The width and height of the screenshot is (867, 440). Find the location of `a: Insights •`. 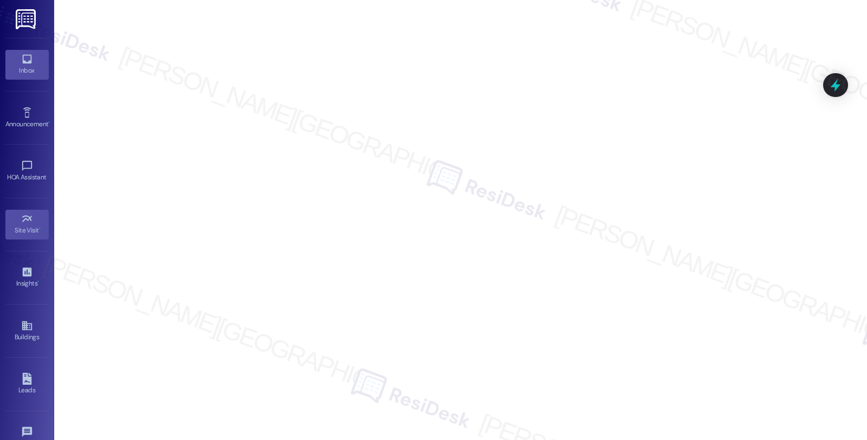

a: Insights • is located at coordinates (27, 277).